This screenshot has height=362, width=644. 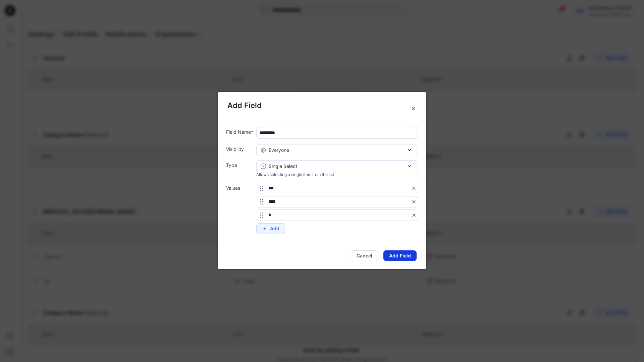 I want to click on label: Field Name, so click(x=240, y=132).